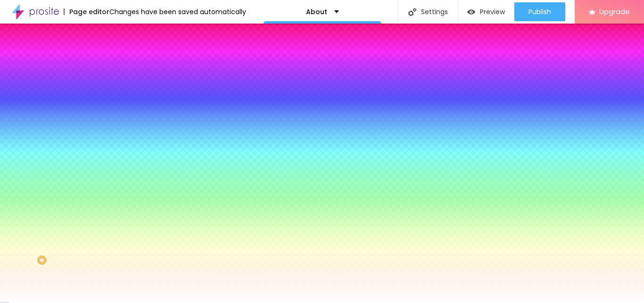 This screenshot has height=303, width=644. What do you see at coordinates (540, 12) in the screenshot?
I see `span: Publish` at bounding box center [540, 12].